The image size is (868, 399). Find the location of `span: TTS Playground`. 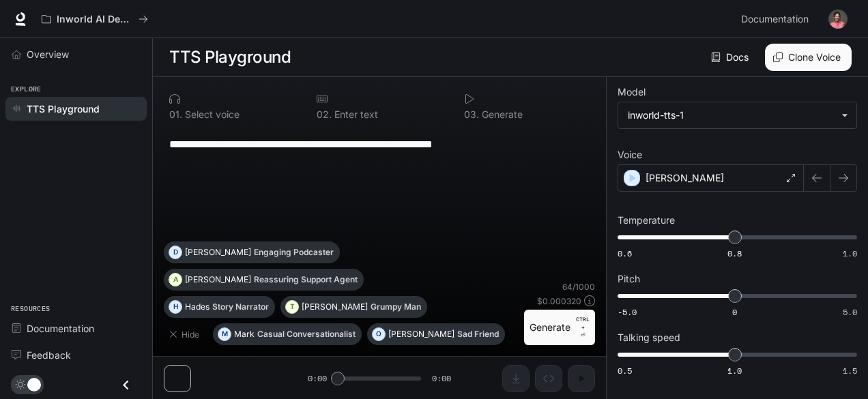

span: TTS Playground is located at coordinates (63, 108).